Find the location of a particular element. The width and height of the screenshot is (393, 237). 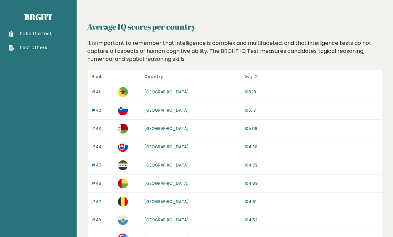

p: 104.69 is located at coordinates (311, 184).